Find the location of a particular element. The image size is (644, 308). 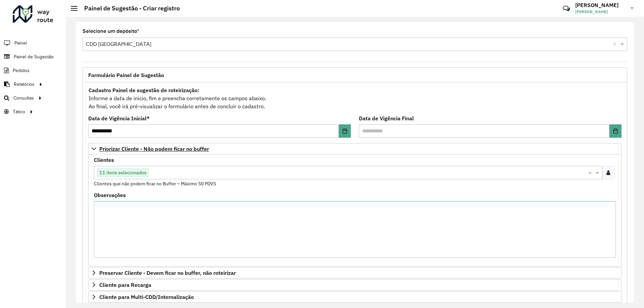

span: Cliente para Recarga is located at coordinates (125, 285).